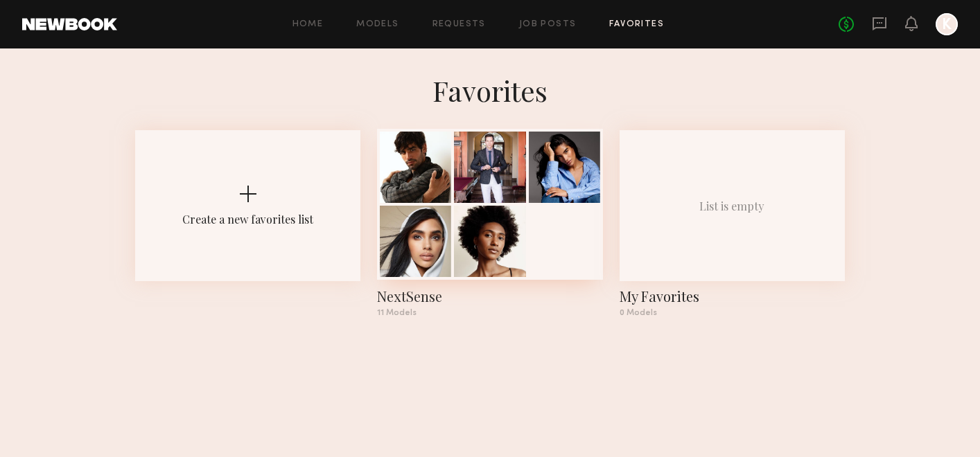 The image size is (980, 457). Describe the element at coordinates (947, 24) in the screenshot. I see `a: K` at that location.